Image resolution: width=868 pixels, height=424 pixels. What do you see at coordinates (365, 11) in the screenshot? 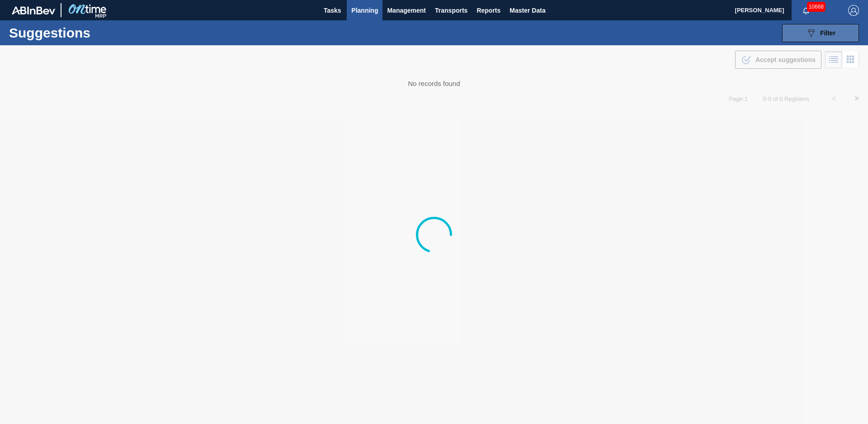
I see `span: Planning` at bounding box center [365, 11].